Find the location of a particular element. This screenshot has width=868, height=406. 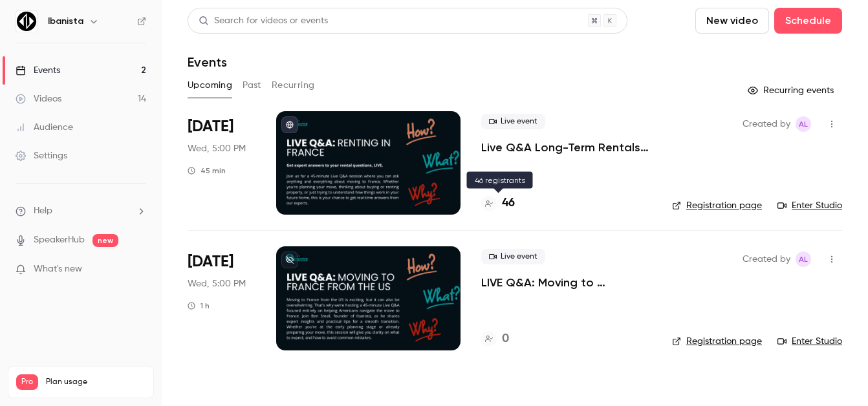

span: Pro is located at coordinates (27, 382).